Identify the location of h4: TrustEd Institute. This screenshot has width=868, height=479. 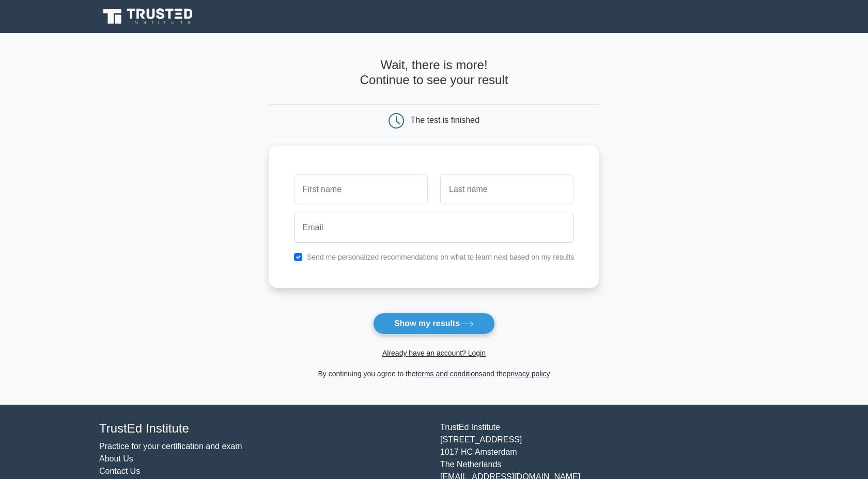
(264, 429).